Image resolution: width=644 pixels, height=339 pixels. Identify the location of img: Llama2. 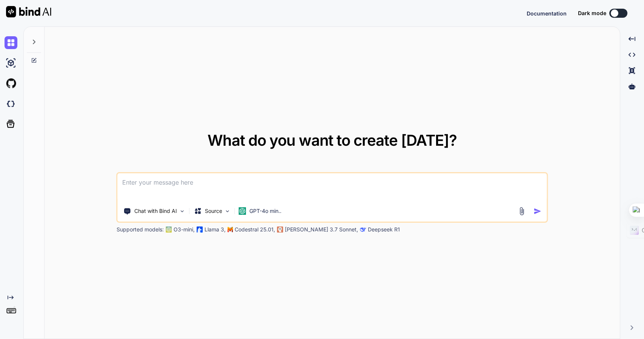
(200, 230).